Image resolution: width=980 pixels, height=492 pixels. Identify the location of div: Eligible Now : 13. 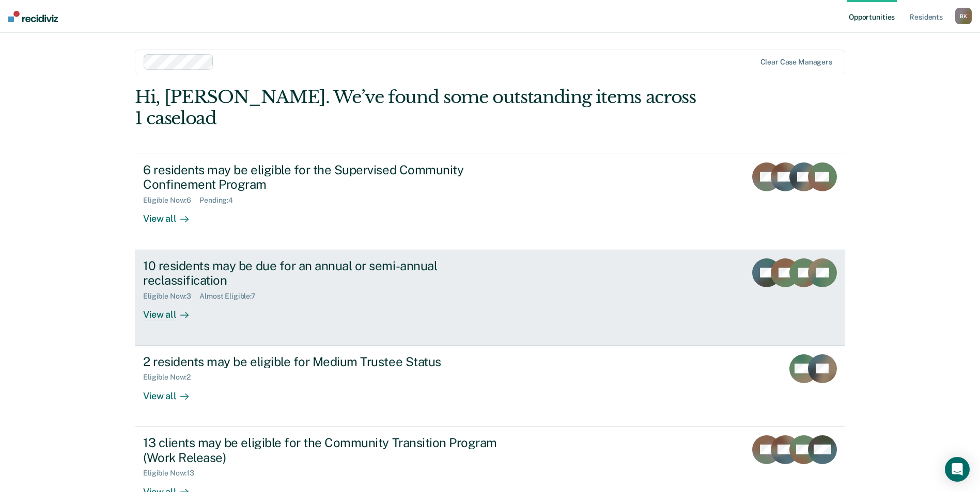
(172, 473).